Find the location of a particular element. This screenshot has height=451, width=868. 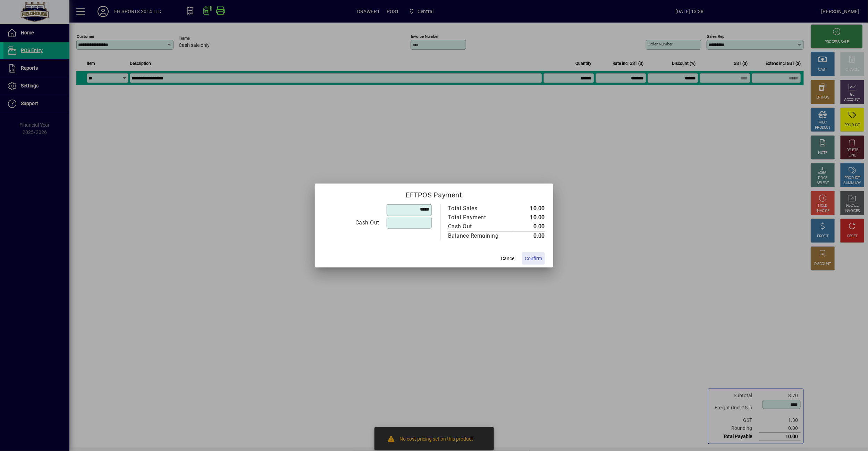

h2: EFTPOS Payment is located at coordinates (434, 194).